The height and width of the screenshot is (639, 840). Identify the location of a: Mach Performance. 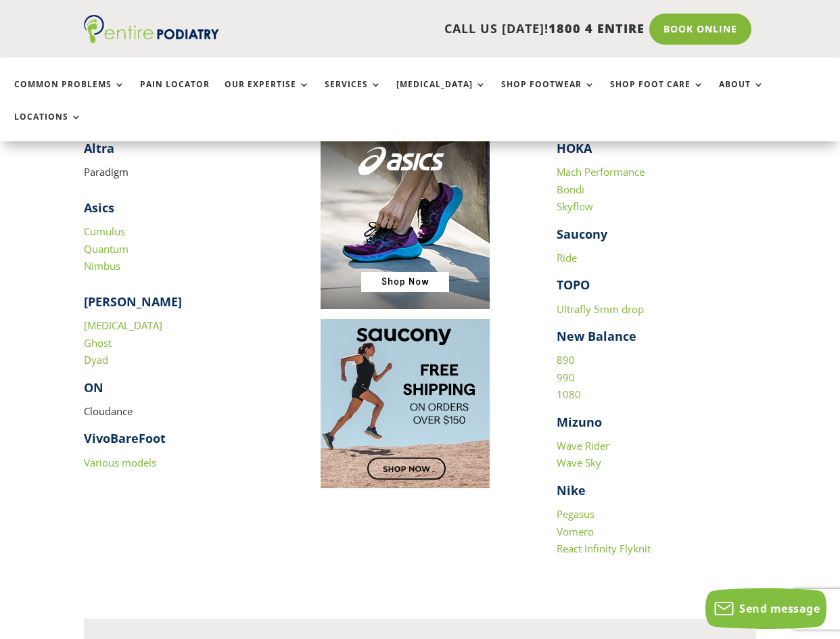
(601, 172).